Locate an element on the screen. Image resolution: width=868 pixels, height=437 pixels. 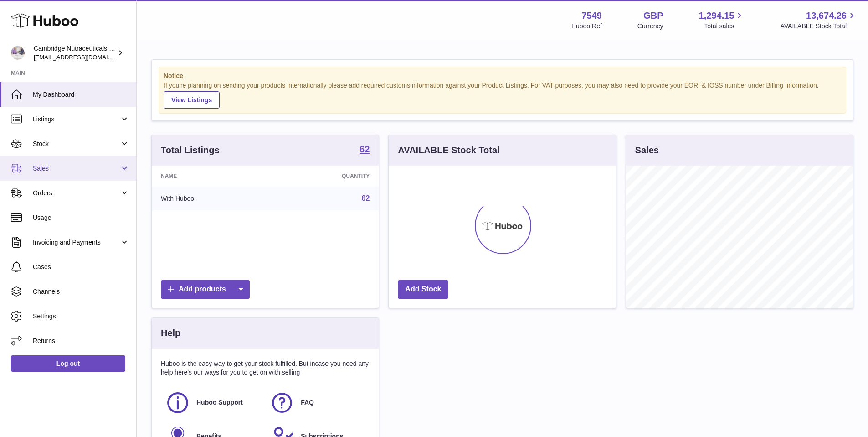
span: Listings is located at coordinates (76, 119).